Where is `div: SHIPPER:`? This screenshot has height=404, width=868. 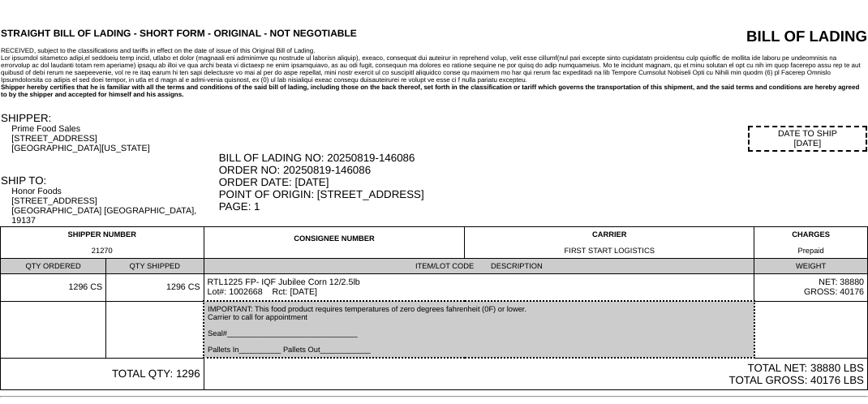
div: SHIPPER: is located at coordinates (109, 118).